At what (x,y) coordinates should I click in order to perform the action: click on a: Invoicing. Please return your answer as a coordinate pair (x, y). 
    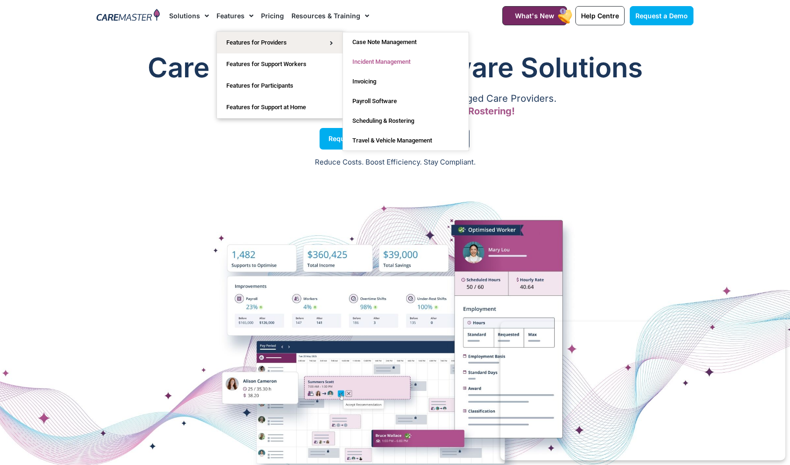
    Looking at the image, I should click on (406, 82).